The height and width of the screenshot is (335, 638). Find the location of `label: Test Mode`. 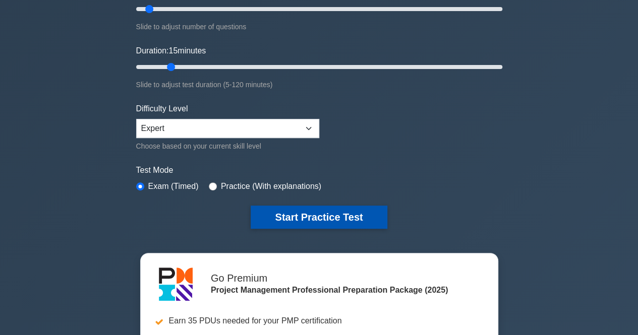

label: Test Mode is located at coordinates (319, 170).